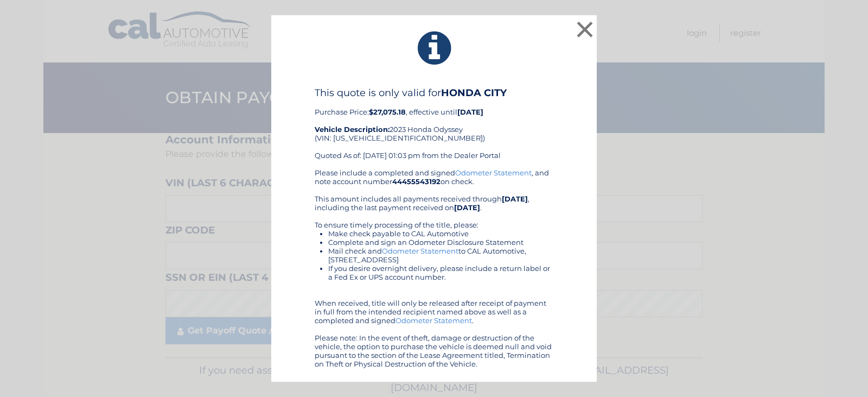  I want to click on div: Please include a completed and signed , and note account number on check. This amount includes al..., so click(434, 268).